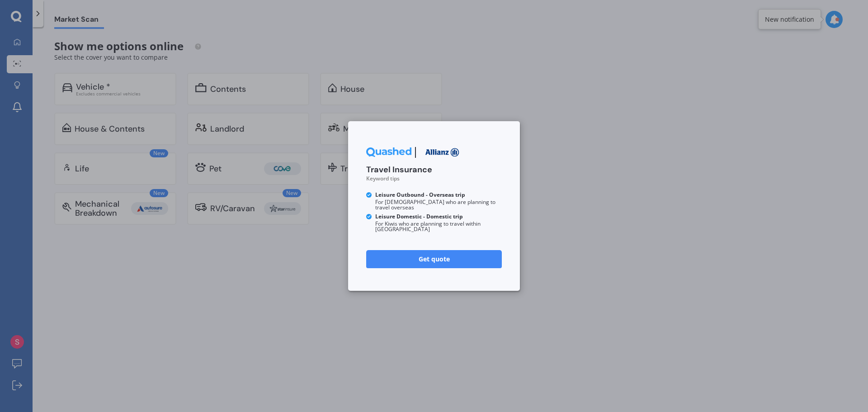  Describe the element at coordinates (439, 195) in the screenshot. I see `b: Leisure Outbound - Overseas trip` at that location.